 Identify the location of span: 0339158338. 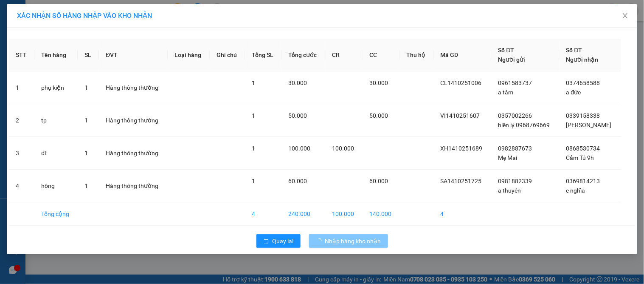
(584, 115).